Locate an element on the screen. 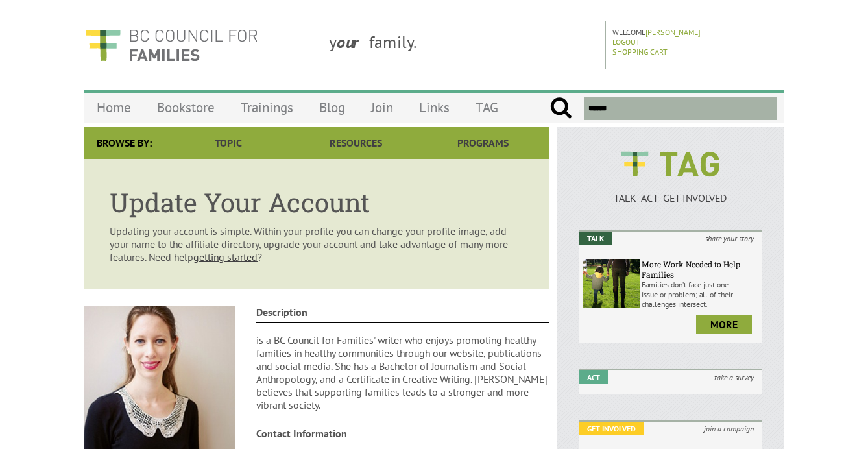 This screenshot has height=449, width=868. a: Shopping Cart is located at coordinates (640, 52).